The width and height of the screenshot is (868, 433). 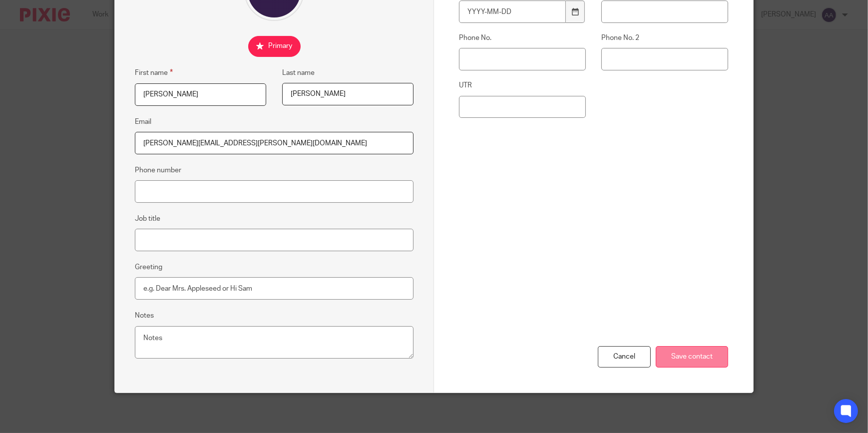 I want to click on label: Greeting, so click(x=148, y=267).